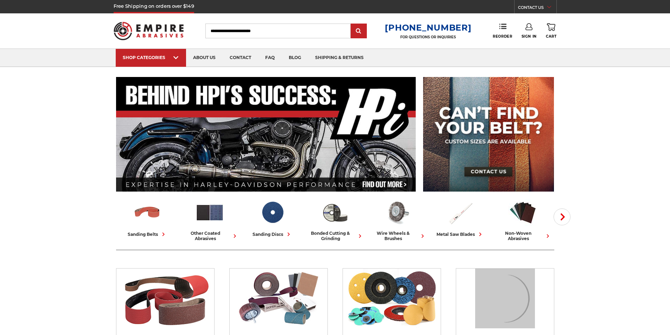  What do you see at coordinates (270, 58) in the screenshot?
I see `a: faq` at bounding box center [270, 58].